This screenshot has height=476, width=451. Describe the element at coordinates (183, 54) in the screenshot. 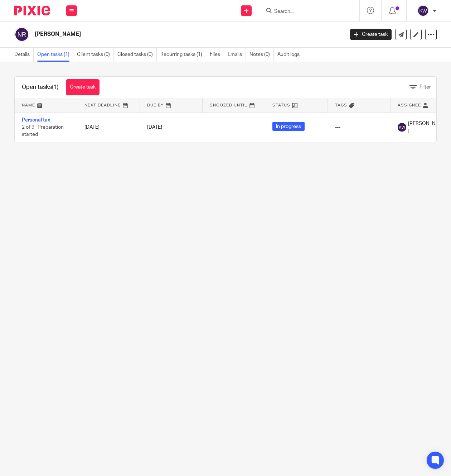

I see `a: Recurring tasks (1)` at that location.